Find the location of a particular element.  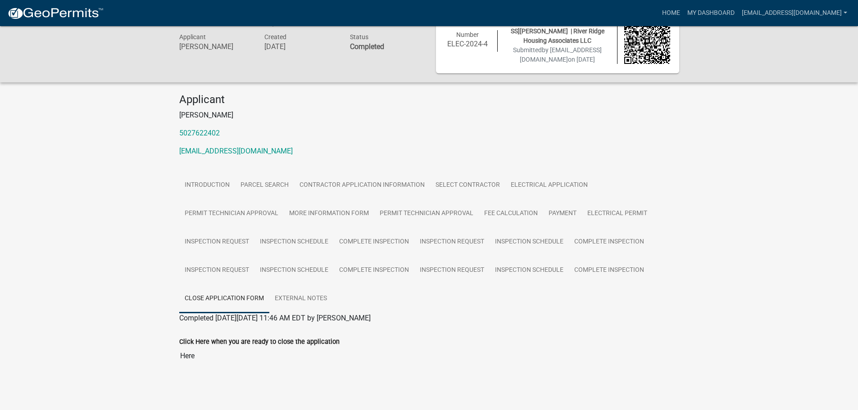

a: Close Application Form is located at coordinates (224, 299).